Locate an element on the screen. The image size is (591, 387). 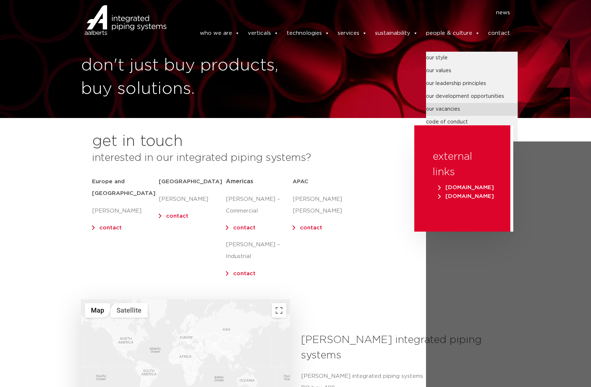
button: Toggle fullscreen view is located at coordinates (279, 310).